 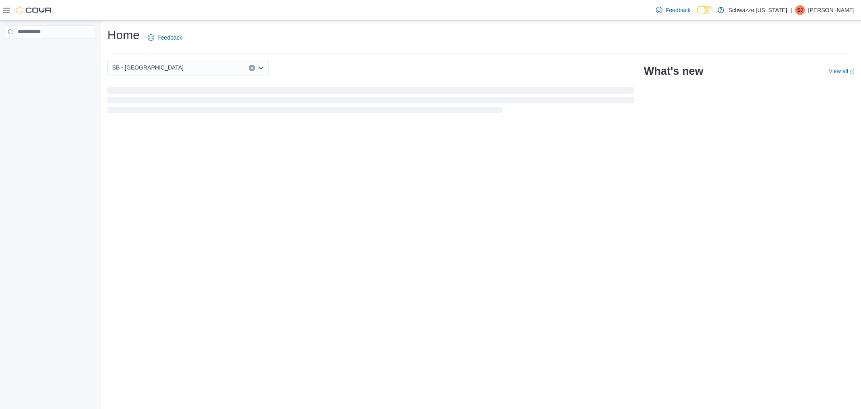 What do you see at coordinates (705, 10) in the screenshot?
I see `input: Dark Mode` at bounding box center [705, 10].